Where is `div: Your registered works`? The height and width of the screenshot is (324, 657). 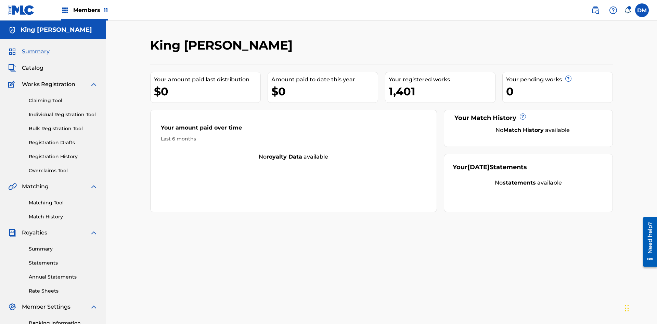 div: Your registered works is located at coordinates (442, 80).